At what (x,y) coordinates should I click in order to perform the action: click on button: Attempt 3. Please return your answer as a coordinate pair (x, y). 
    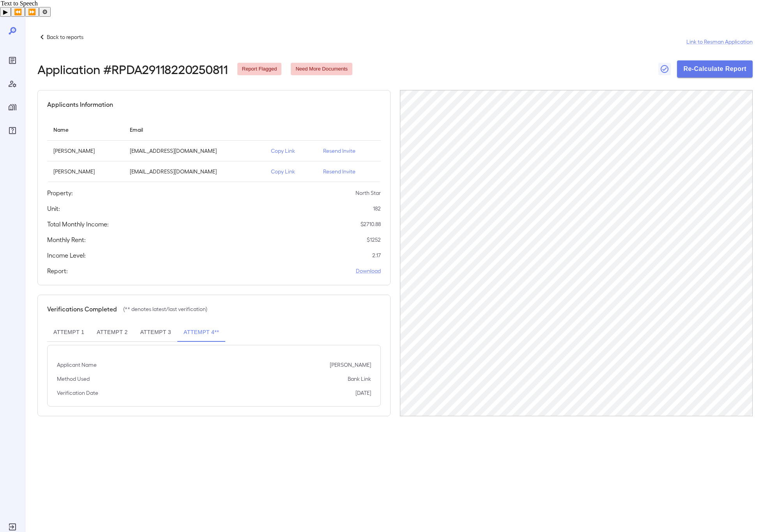
    Looking at the image, I should click on (155, 332).